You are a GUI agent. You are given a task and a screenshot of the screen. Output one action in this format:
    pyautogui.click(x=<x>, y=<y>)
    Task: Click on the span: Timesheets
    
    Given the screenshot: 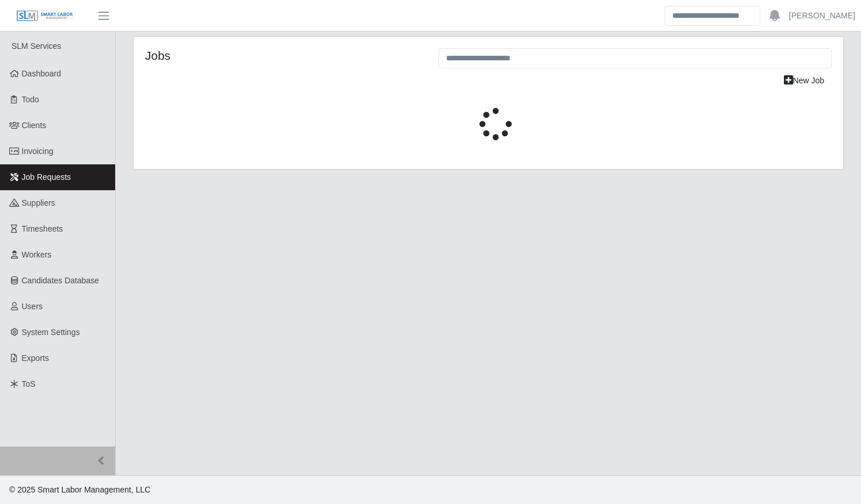 What is the action you would take?
    pyautogui.click(x=42, y=229)
    